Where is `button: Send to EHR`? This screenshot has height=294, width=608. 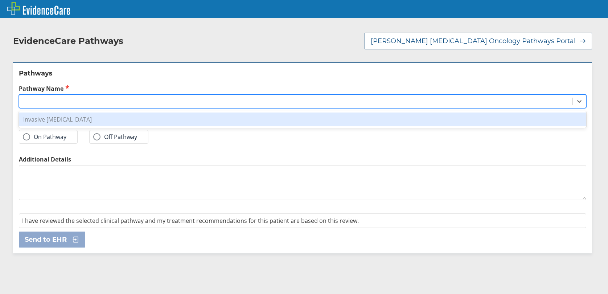
button: Send to EHR is located at coordinates (52, 239).